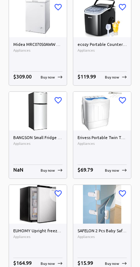 This screenshot has height=267, width=140. What do you see at coordinates (38, 204) in the screenshot?
I see `img: EUHOMY Upright freezer, 2.1 Cubic Feet, Single Door Compact Mini Freezer with Reversible Stainles...` at bounding box center [38, 204].